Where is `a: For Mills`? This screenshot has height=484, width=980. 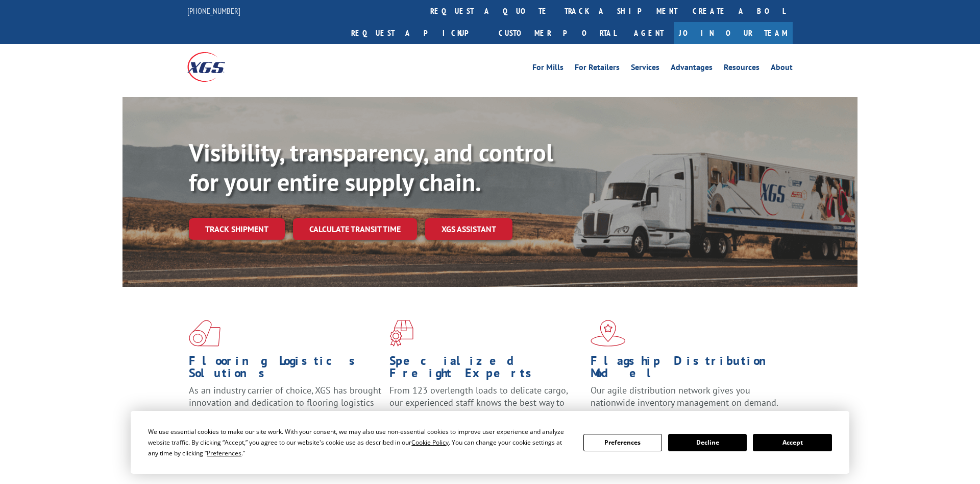 a: For Mills is located at coordinates (548, 69).